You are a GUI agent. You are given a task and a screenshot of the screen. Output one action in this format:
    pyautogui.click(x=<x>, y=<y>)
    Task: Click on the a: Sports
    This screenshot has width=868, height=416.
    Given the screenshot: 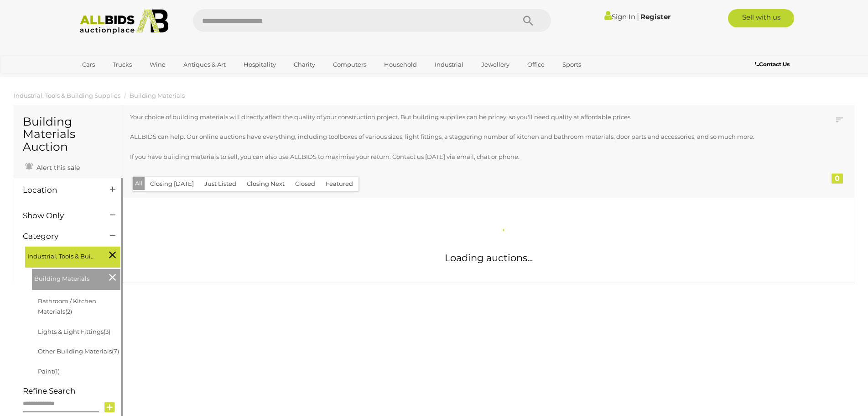 What is the action you would take?
    pyautogui.click(x=572, y=64)
    